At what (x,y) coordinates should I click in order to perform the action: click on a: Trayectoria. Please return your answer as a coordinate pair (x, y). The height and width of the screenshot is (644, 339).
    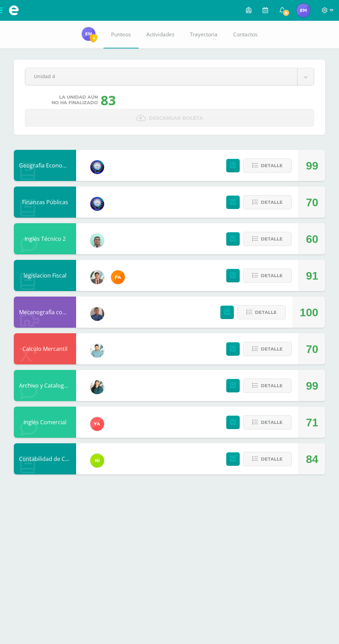
    Looking at the image, I should click on (204, 34).